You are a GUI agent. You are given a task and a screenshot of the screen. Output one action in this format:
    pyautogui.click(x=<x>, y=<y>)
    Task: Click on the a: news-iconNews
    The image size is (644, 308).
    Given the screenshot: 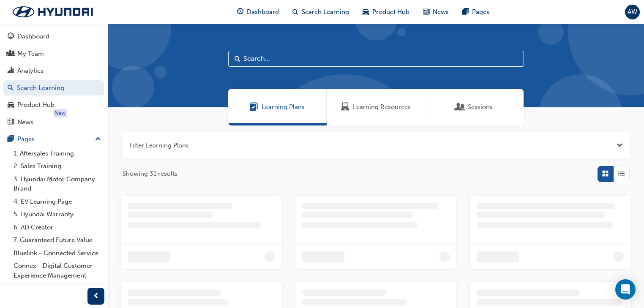 What is the action you would take?
    pyautogui.click(x=436, y=12)
    